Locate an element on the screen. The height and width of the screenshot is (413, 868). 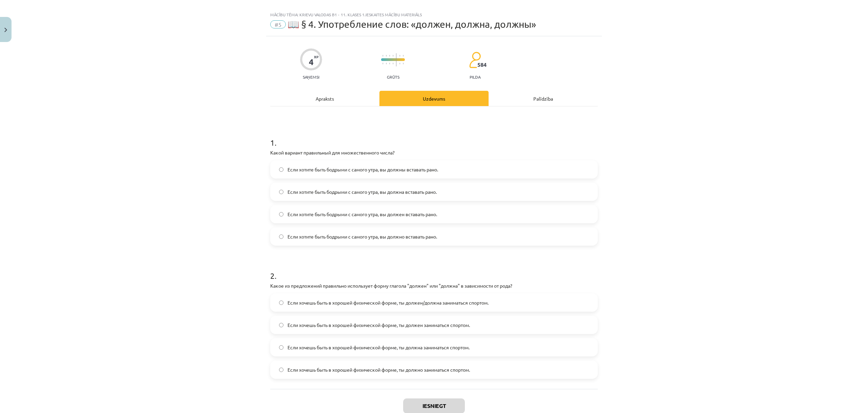
span: Если хотите быть бодрыми с самого утра, вы должна вставать рано. is located at coordinates (362, 192).